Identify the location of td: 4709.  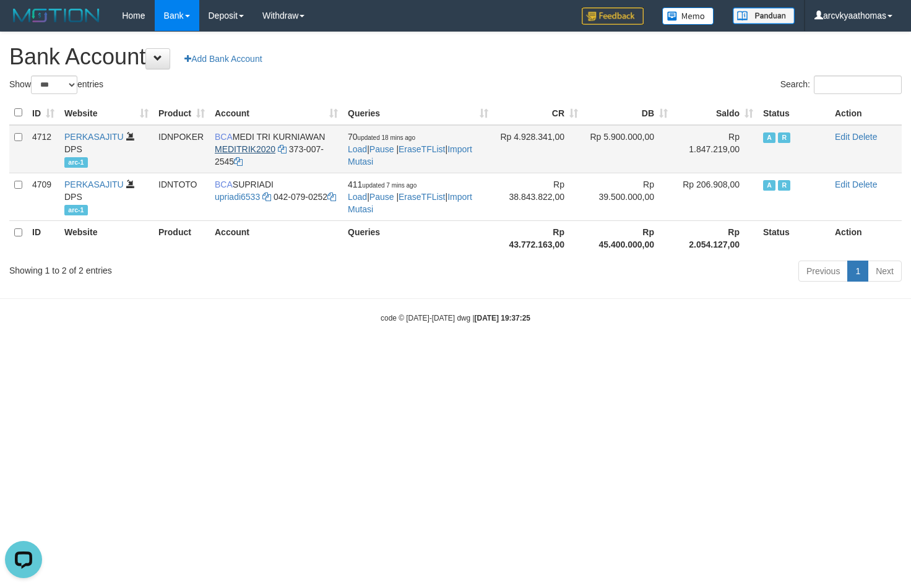
(44, 196).